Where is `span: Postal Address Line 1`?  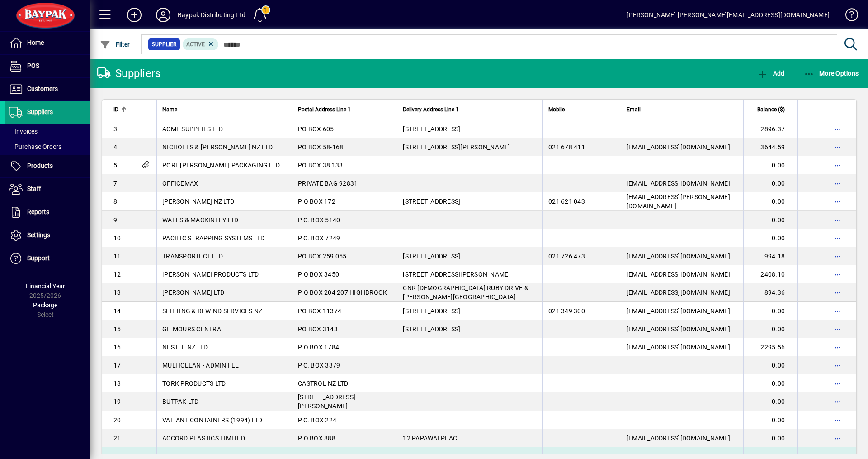 span: Postal Address Line 1 is located at coordinates (324, 109).